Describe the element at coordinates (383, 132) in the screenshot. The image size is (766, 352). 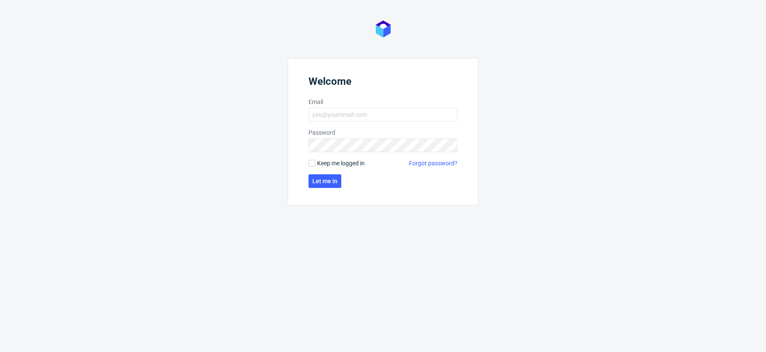
I see `label: Password` at that location.